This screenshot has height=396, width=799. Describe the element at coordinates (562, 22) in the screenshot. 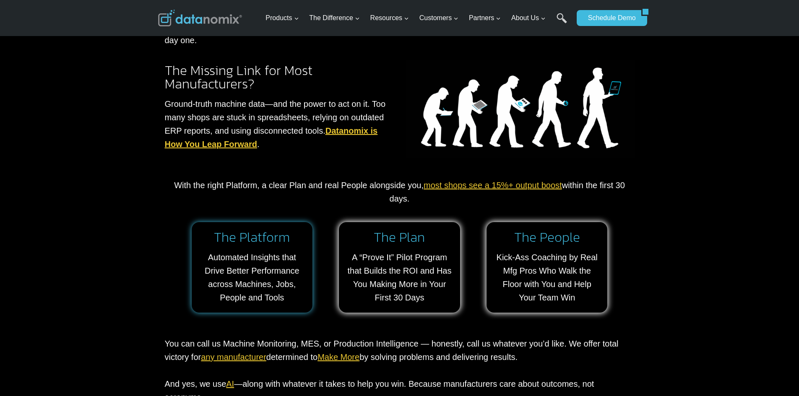

I see `a: Search` at that location.